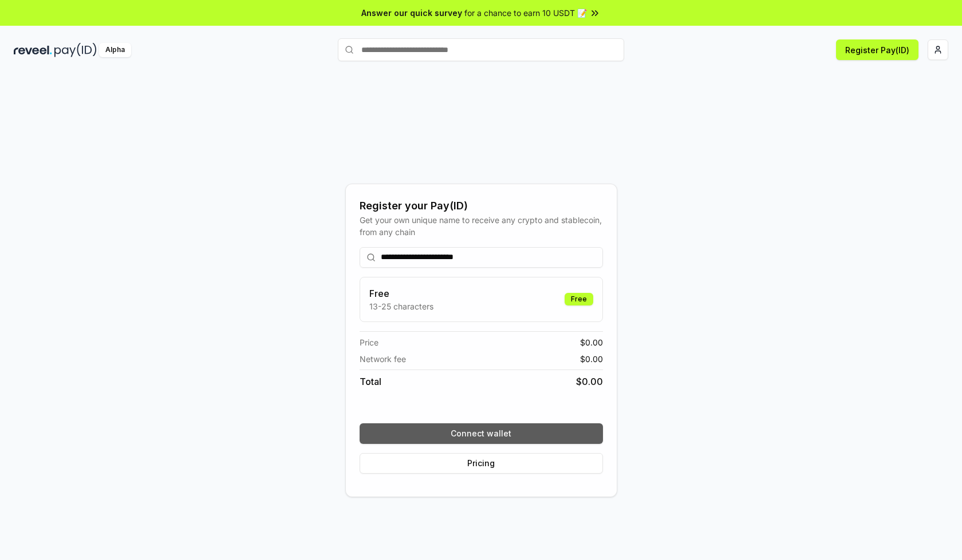 The width and height of the screenshot is (962, 560). What do you see at coordinates (411, 12) in the screenshot?
I see `span: Answer our quick survey` at bounding box center [411, 12].